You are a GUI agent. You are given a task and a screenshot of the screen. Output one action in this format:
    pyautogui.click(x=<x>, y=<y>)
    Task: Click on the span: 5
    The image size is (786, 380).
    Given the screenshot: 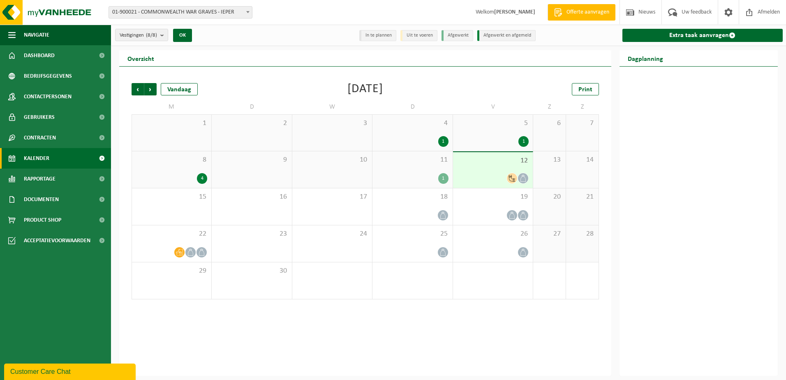 What is the action you would take?
    pyautogui.click(x=493, y=123)
    